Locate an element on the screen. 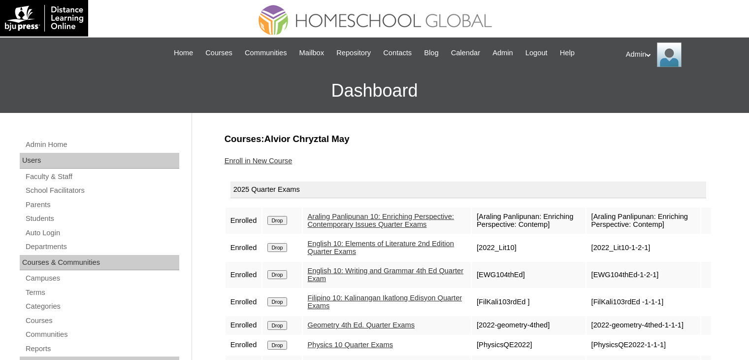 The image size is (749, 360). span: Home is located at coordinates (183, 53).